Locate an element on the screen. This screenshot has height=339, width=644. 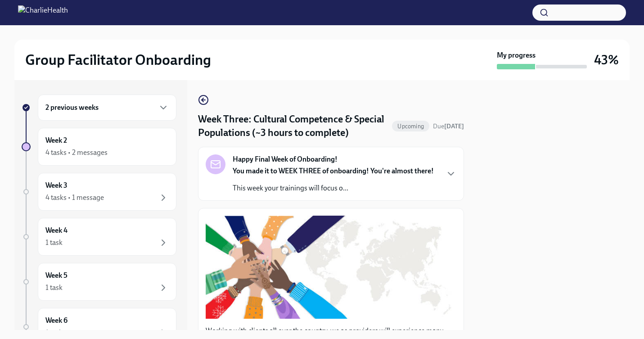
span: Due is located at coordinates (448, 126).